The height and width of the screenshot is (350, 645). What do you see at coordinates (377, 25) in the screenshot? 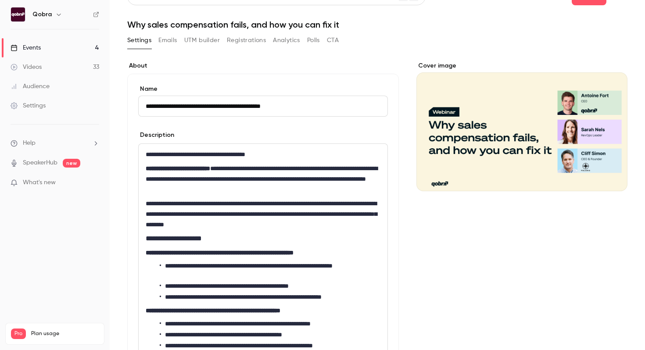
I see `h1: Why sales compensation fails, and how you can fix it` at bounding box center [377, 25].